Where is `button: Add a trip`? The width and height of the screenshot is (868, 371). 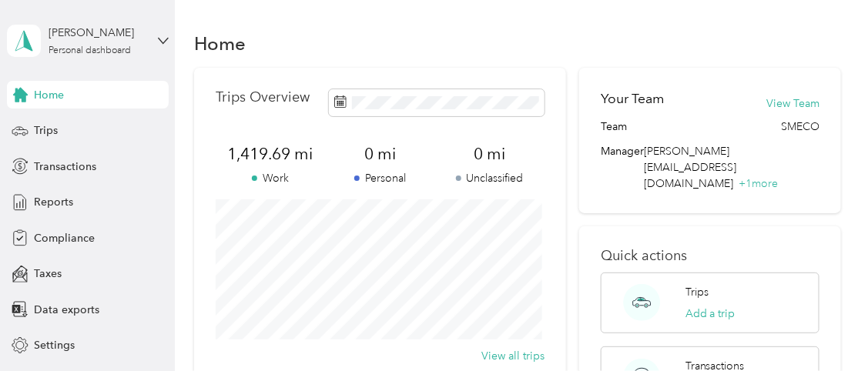
button: Add a trip is located at coordinates (709, 313).